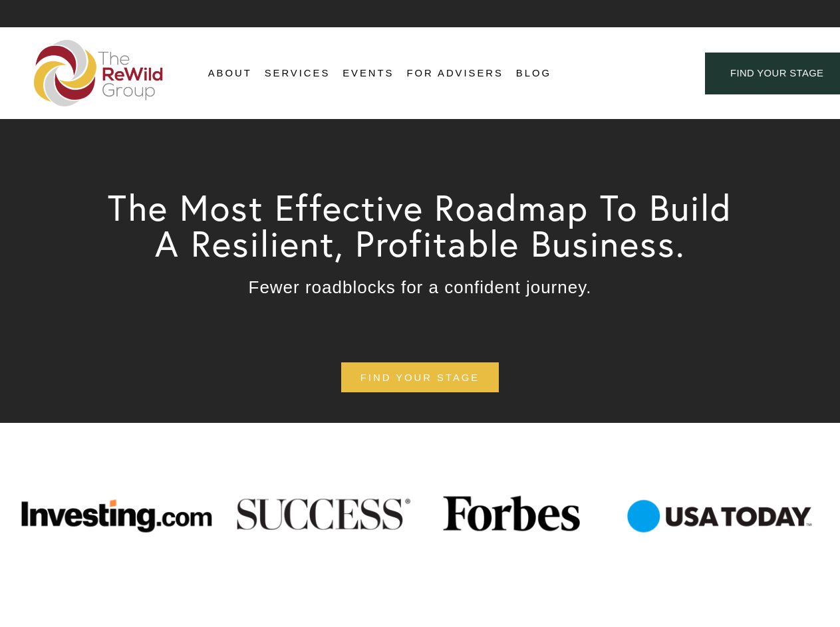 The width and height of the screenshot is (840, 627). What do you see at coordinates (230, 73) in the screenshot?
I see `span: About` at bounding box center [230, 73].